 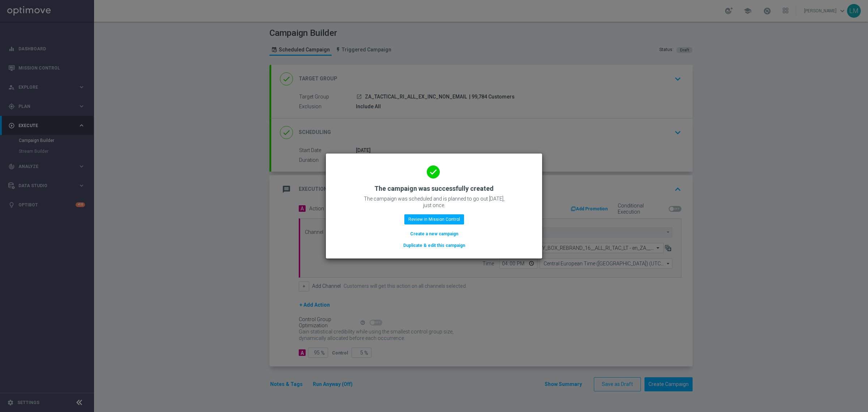 What do you see at coordinates (434, 189) in the screenshot?
I see `h2: The campaign was successfully created` at bounding box center [434, 189].